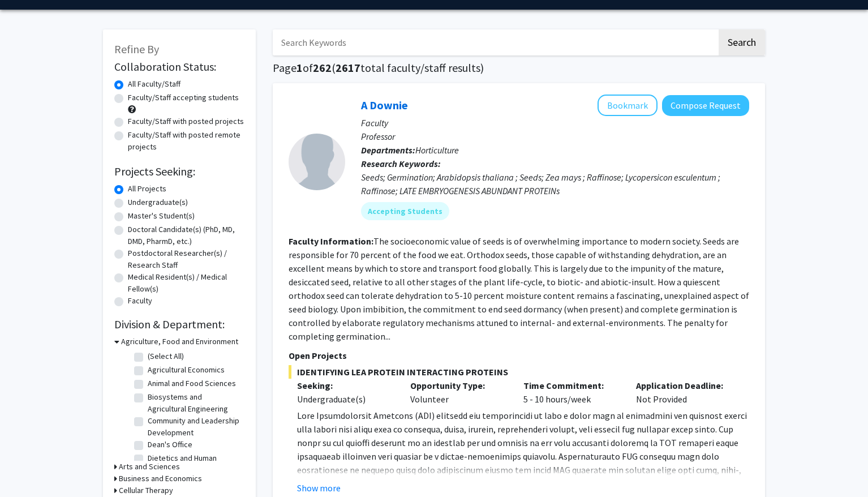 The width and height of the screenshot is (868, 497). Describe the element at coordinates (555, 123) in the screenshot. I see `p: Faculty` at that location.